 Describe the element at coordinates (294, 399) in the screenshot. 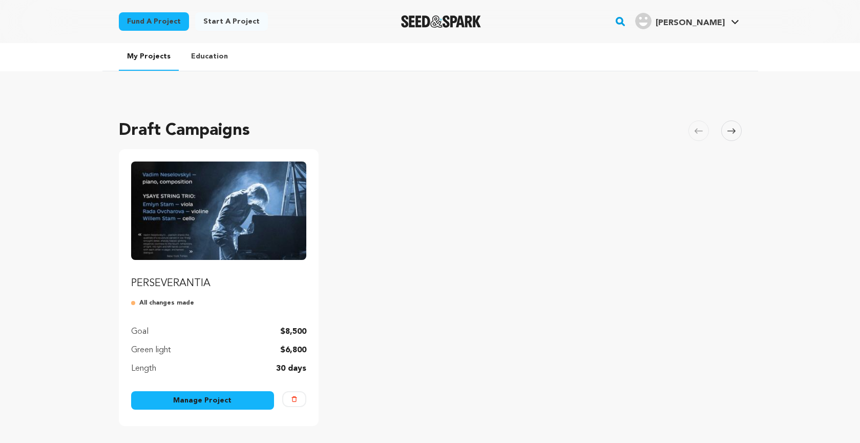

I see `img: trash-empty.svg` at that location.